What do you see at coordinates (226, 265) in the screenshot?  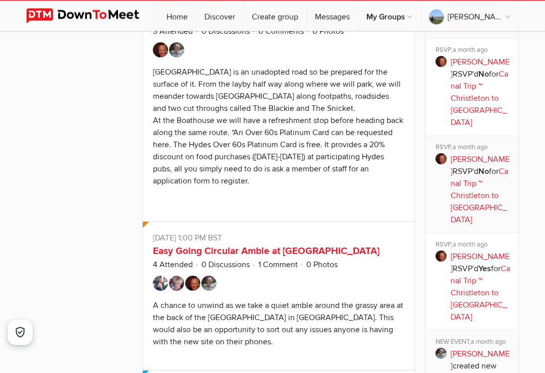 I see `a: 0 Discussions` at bounding box center [226, 265].